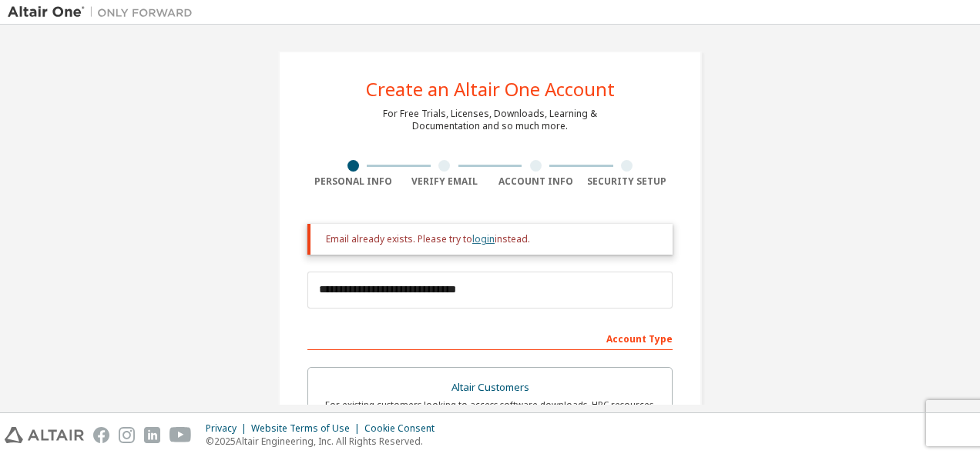 This screenshot has height=457, width=980. I want to click on div: Personal Info, so click(352, 182).